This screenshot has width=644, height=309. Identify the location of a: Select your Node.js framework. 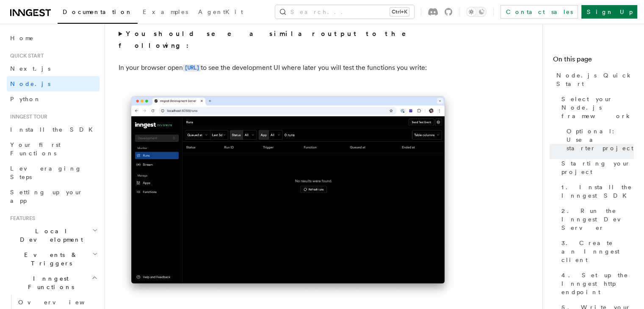
(596, 107).